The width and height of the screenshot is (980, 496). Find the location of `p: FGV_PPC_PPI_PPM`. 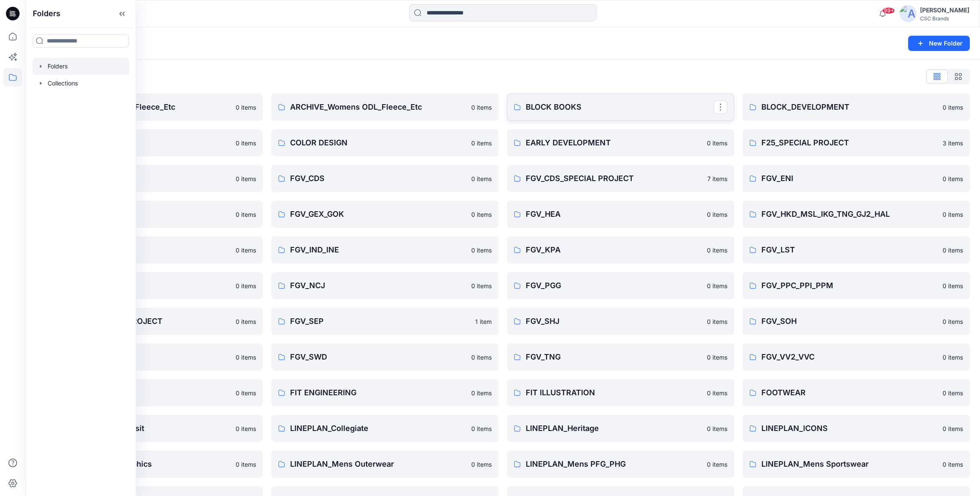

p: FGV_PPC_PPI_PPM is located at coordinates (850, 286).